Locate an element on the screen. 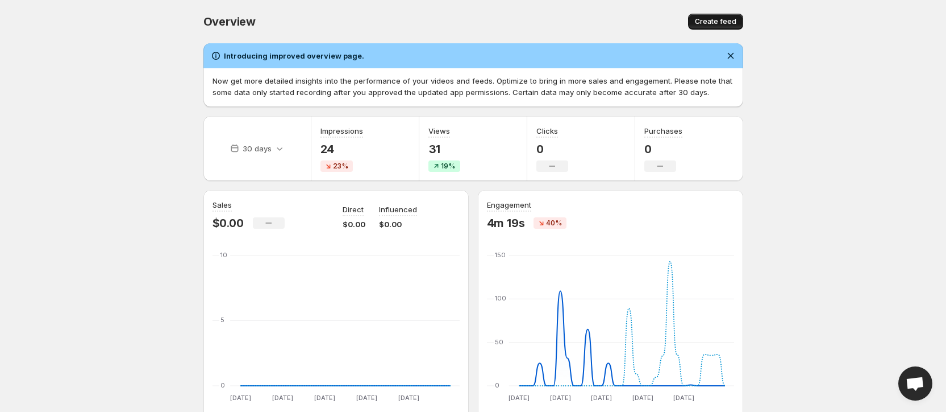  h3: Clicks is located at coordinates (547, 131).